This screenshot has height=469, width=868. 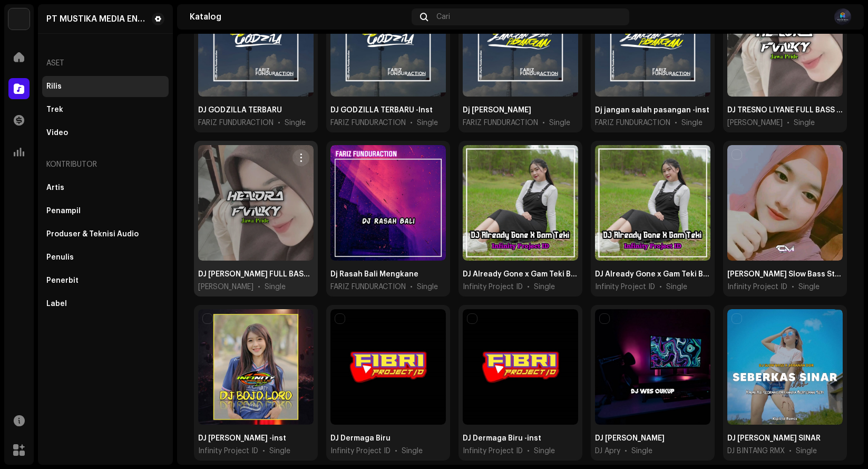 What do you see at coordinates (97, 19) in the screenshot?
I see `div: PT MUSTIKA MEDIA ENTERTAINMENT` at bounding box center [97, 19].